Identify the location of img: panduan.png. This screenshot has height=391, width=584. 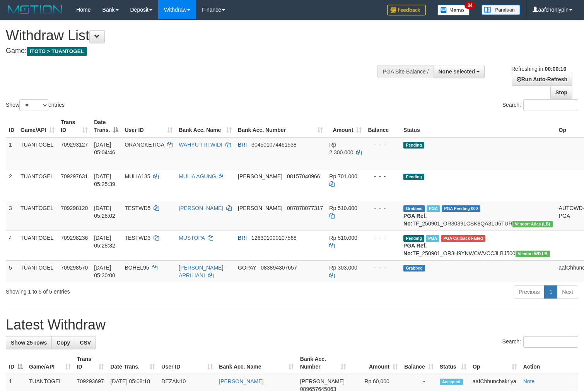
(501, 10).